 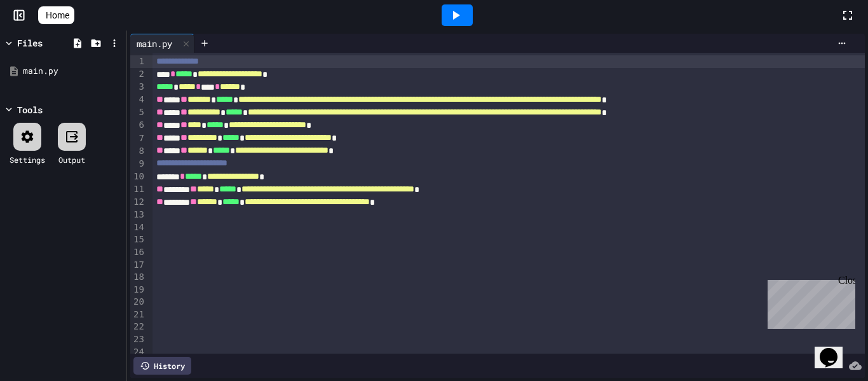 I want to click on div: Settings, so click(x=27, y=159).